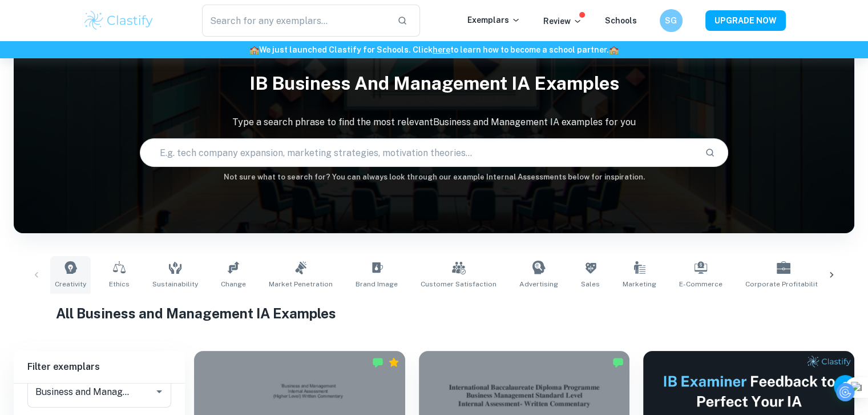  Describe the element at coordinates (434, 83) in the screenshot. I see `h1: IB Business and Management IA examples` at that location.